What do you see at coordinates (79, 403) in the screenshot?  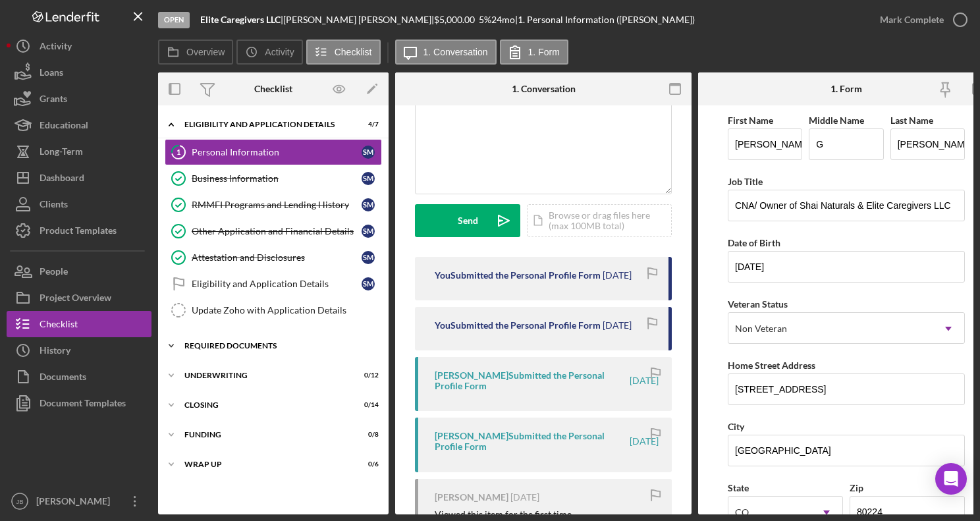 I see `a: Document Templates` at bounding box center [79, 403].